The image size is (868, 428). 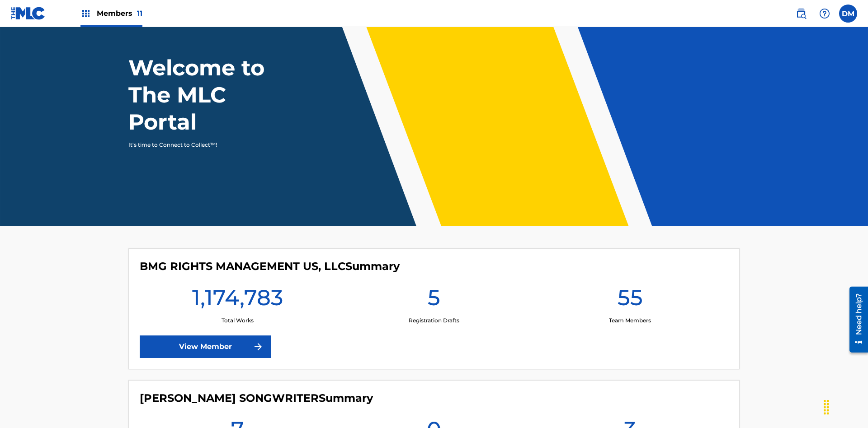 What do you see at coordinates (207, 145) in the screenshot?
I see `p: It's time to Connect to Collect™!` at bounding box center [207, 145].